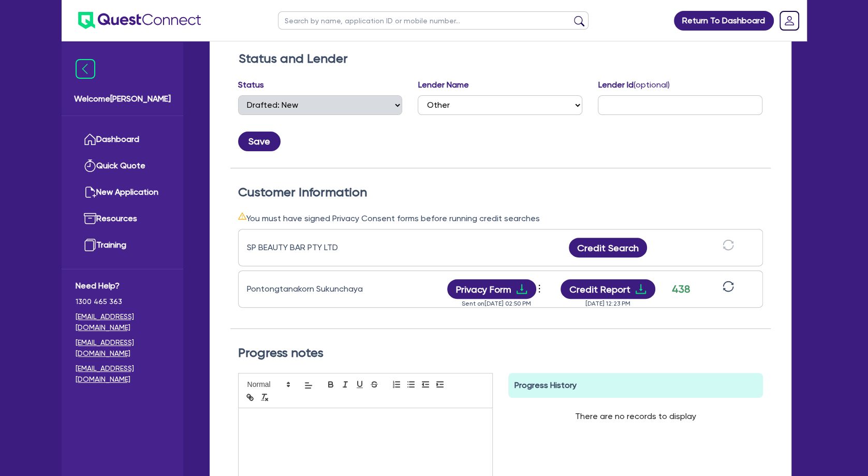 The image size is (868, 476). Describe the element at coordinates (139, 20) in the screenshot. I see `img: quest-connect-logo-blue` at that location.